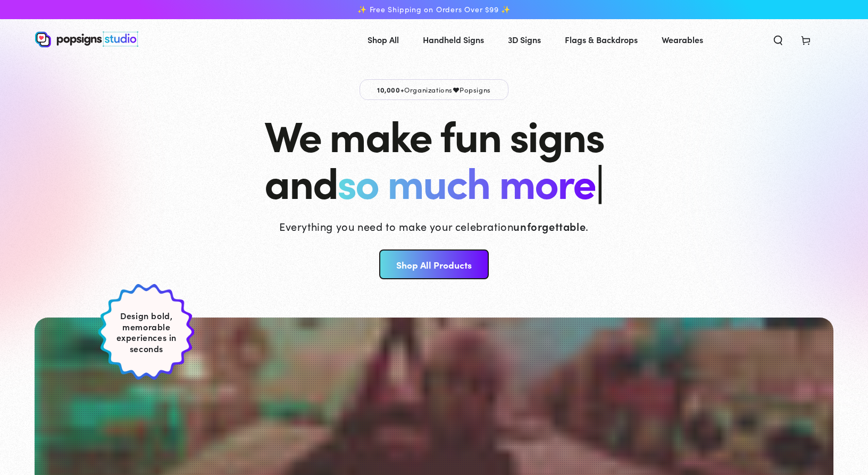 The width and height of the screenshot is (868, 475). I want to click on span: 3D Signs, so click(525, 40).